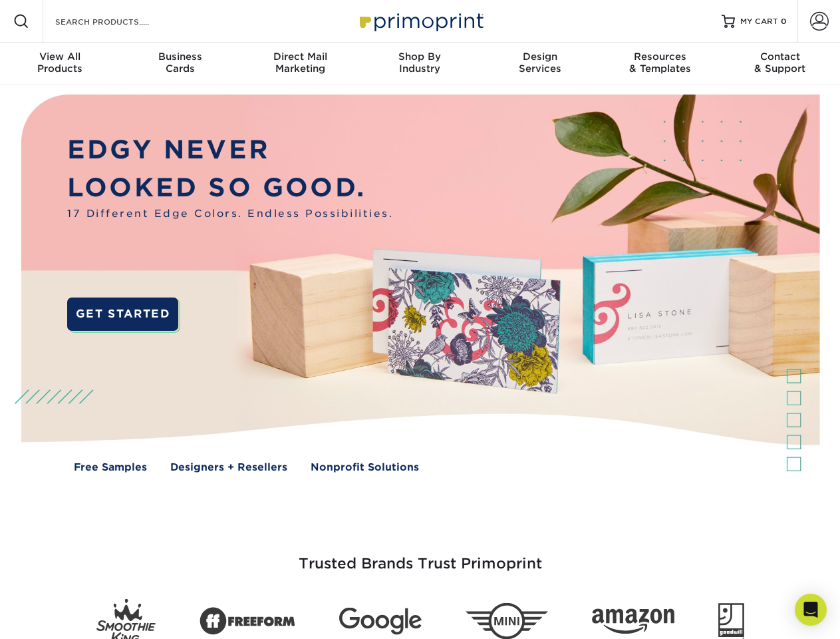  Describe the element at coordinates (540, 62) in the screenshot. I see `div: Services` at that location.